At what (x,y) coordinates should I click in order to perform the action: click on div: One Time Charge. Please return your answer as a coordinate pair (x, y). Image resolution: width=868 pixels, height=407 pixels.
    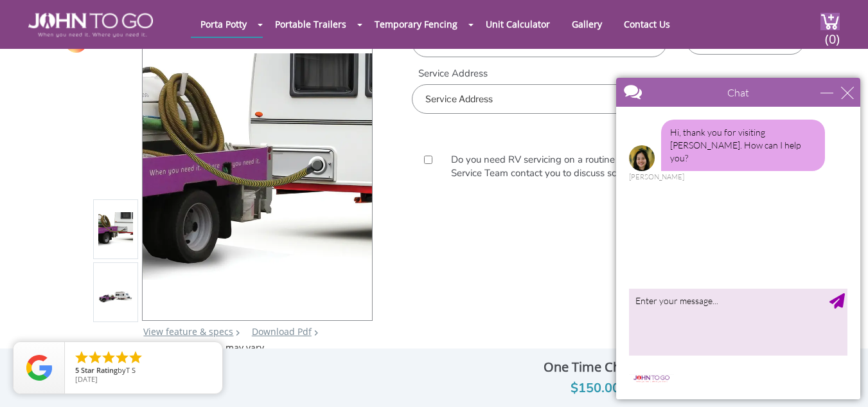
    Looking at the image, I should click on (595, 367).